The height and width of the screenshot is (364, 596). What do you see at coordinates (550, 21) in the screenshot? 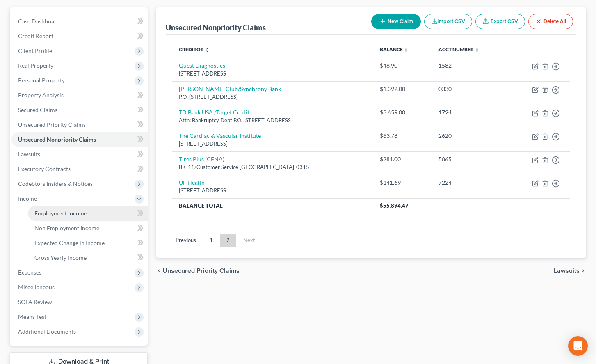
I see `button: Delete All` at bounding box center [550, 21].